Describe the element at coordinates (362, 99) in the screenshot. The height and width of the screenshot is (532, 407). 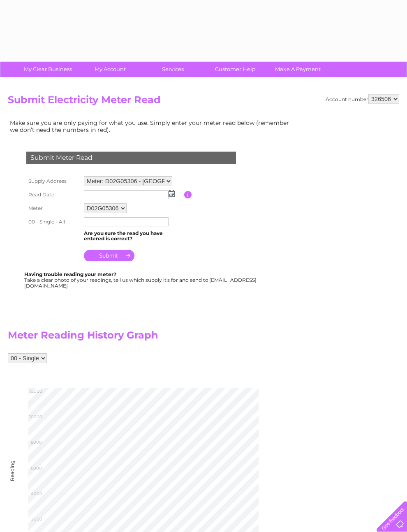
I see `div: Account number` at that location.